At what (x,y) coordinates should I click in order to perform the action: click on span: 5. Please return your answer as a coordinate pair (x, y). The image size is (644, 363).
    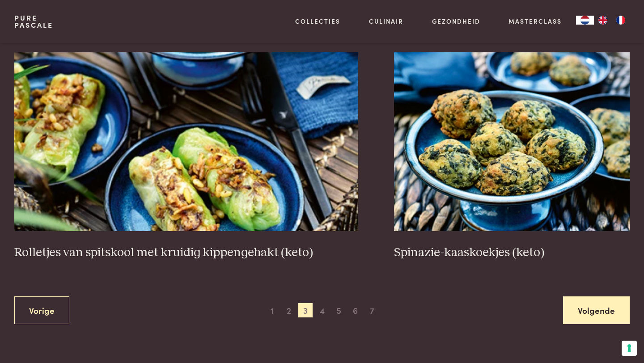
    Looking at the image, I should click on (338, 311).